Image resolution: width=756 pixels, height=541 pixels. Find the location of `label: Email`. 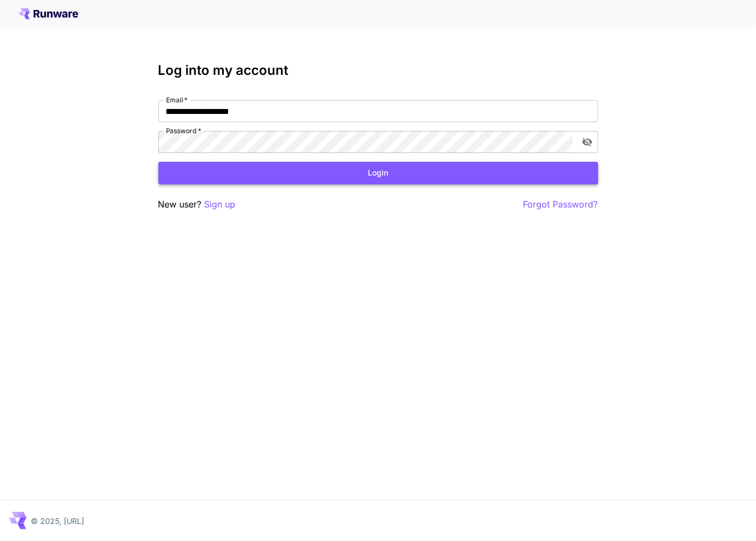

label: Email is located at coordinates (176, 100).